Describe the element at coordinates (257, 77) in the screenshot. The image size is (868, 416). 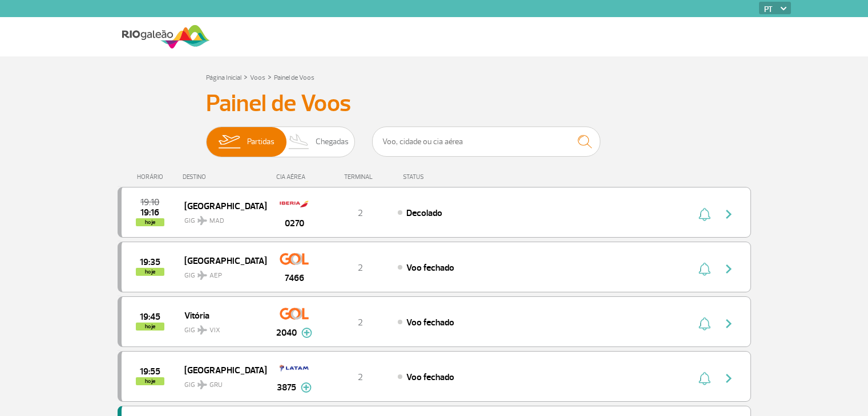
I see `a: Voos` at that location.